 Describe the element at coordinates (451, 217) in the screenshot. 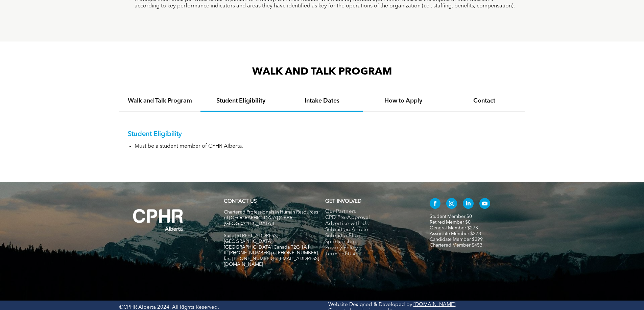

I see `a: Student Member $0` at that location.